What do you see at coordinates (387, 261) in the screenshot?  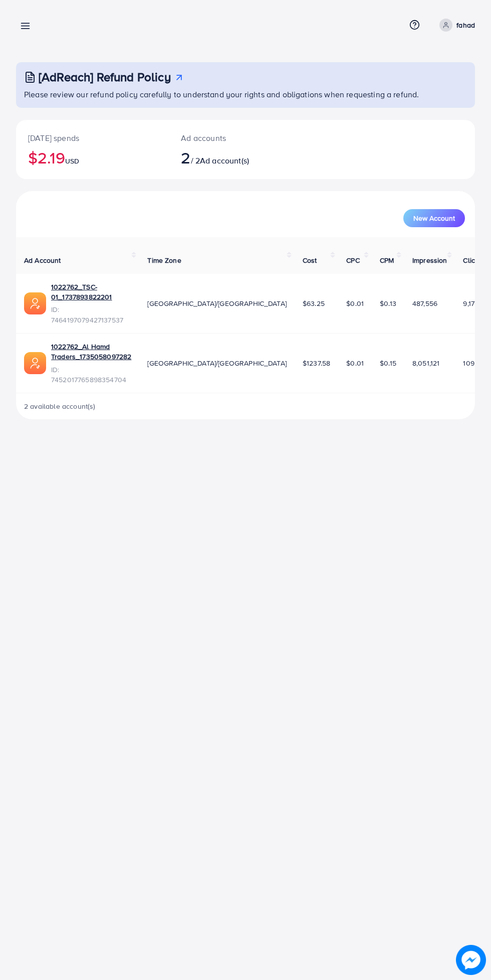 I see `span: CPM` at bounding box center [387, 261].